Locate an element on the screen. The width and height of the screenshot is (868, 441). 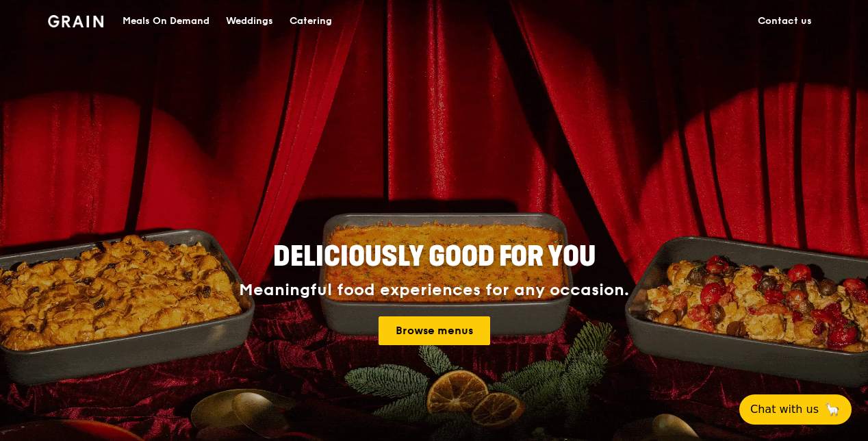
a: Catering is located at coordinates (311, 21).